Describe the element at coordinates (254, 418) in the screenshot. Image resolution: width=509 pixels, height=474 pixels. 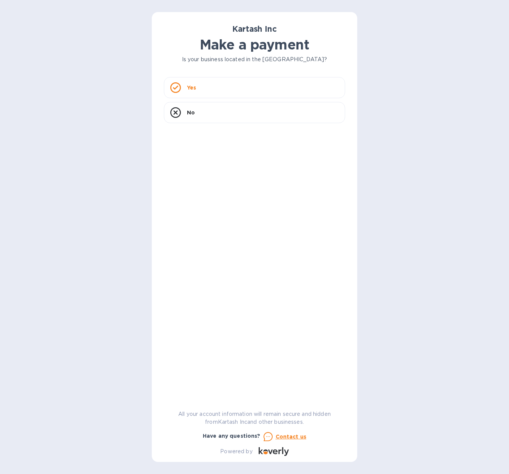
I see `p: All your account information will remain secure and hidden from Kartash Inc and other businesses.` at that location.